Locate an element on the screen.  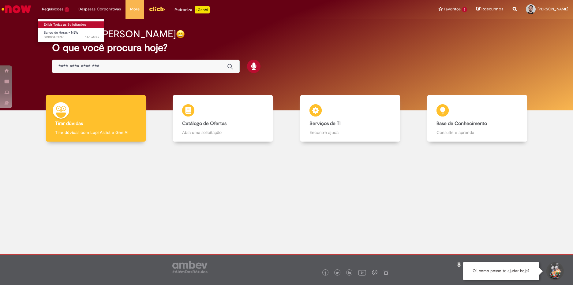
a: Catálogo de Ofertas Abra uma solicitação is located at coordinates (223, 118).